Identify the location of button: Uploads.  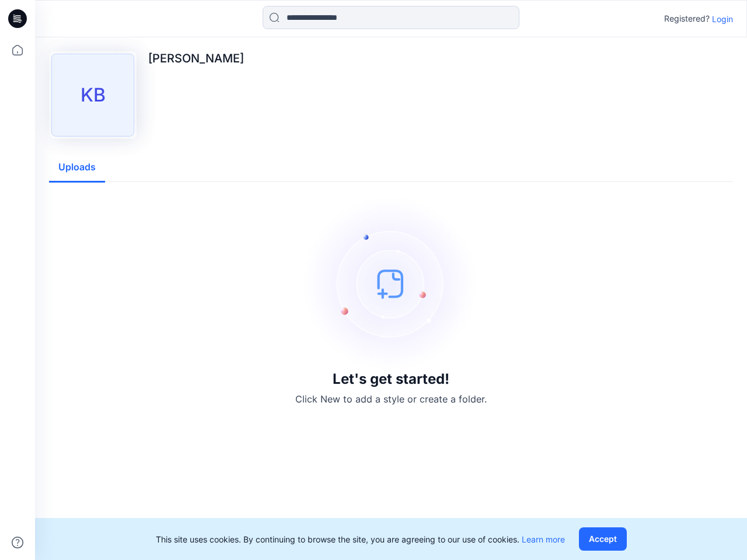
(77, 168).